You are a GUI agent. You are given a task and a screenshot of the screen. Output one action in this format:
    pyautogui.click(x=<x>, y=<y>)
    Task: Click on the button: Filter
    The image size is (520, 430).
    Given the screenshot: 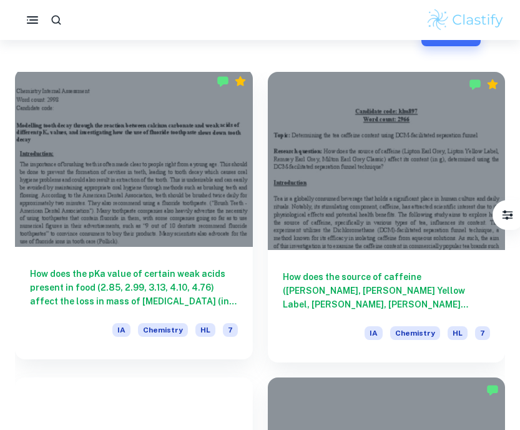 What is the action you would take?
    pyautogui.click(x=508, y=215)
    